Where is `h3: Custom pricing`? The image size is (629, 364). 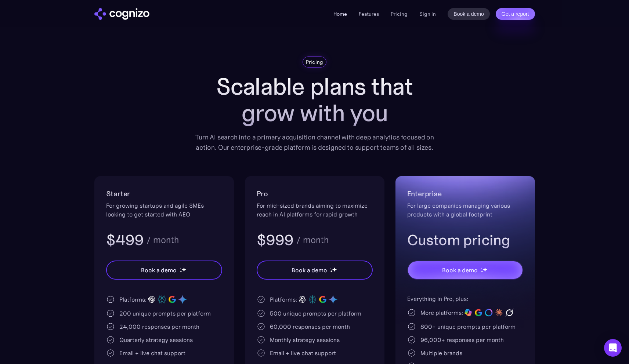
h3: Custom pricing is located at coordinates (465, 240).